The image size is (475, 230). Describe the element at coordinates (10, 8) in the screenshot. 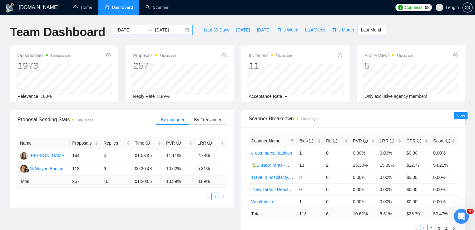

I see `img: logo` at that location.